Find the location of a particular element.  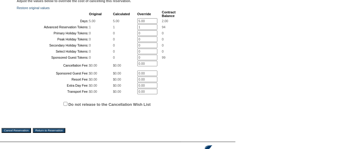

td: Peak Holiday Tokens: is located at coordinates (53, 39).